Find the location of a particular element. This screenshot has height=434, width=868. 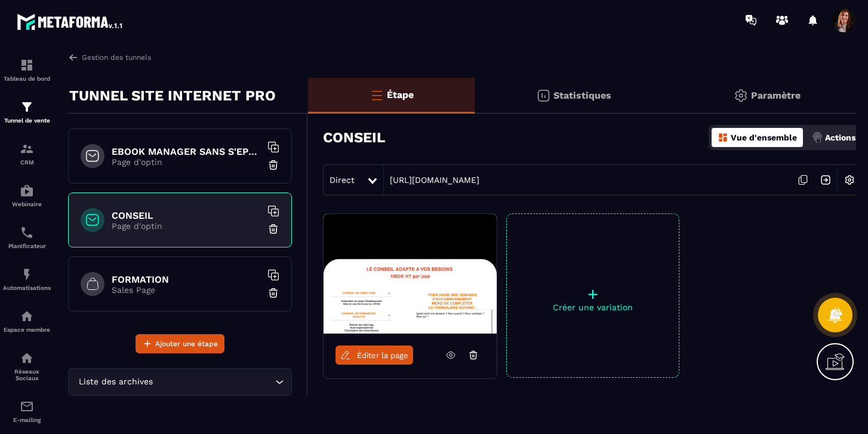

img: bars-o.4a397970.svg is located at coordinates (377, 95).